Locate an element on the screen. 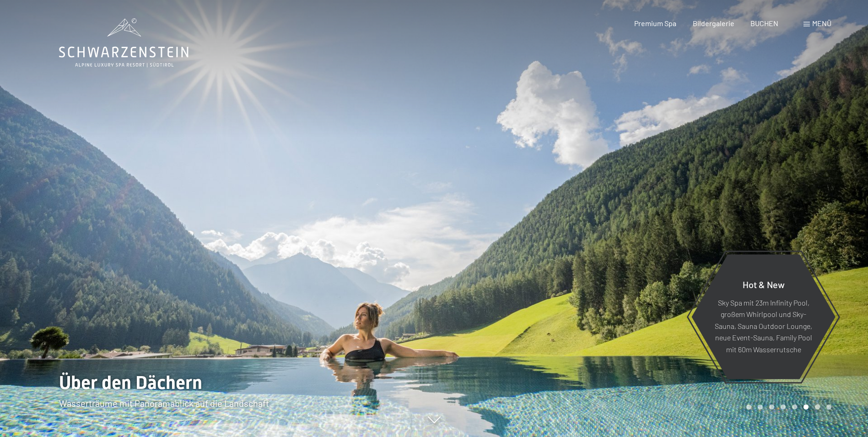  div: Carousel Page 6 (Current Slide) is located at coordinates (805, 407).